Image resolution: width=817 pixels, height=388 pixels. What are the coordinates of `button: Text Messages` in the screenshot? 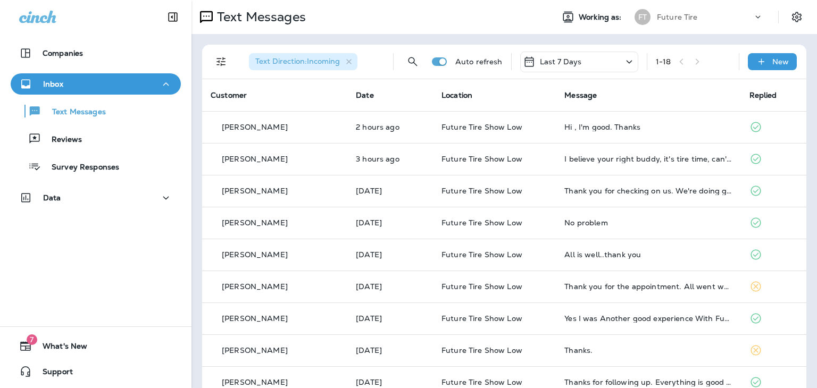 It's located at (96, 111).